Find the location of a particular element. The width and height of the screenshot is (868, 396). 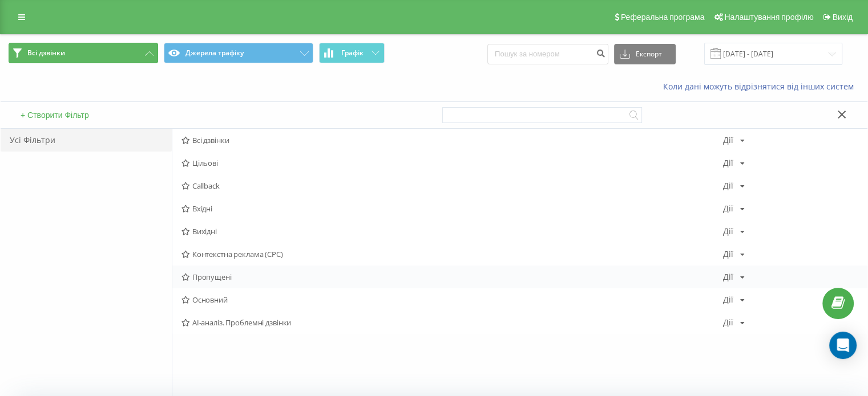

span: Цільові is located at coordinates (452, 163).